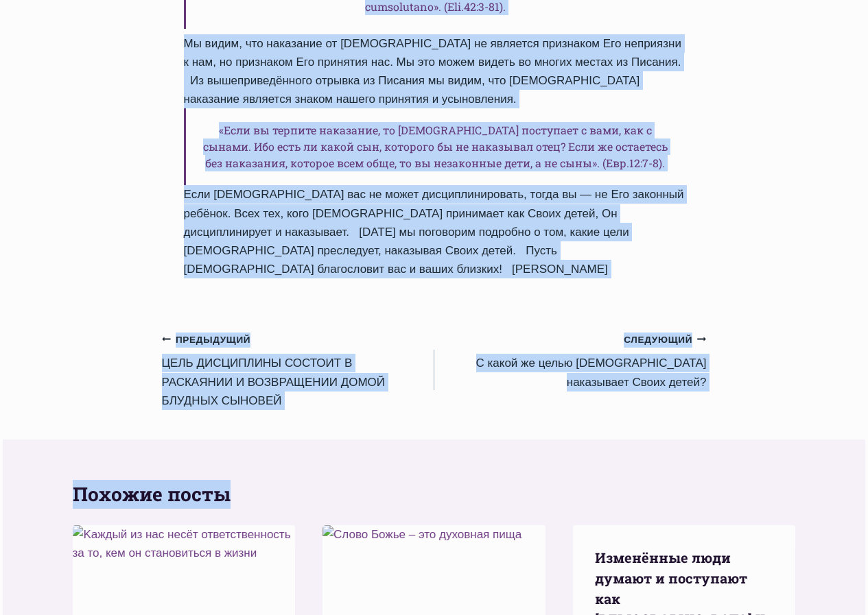  I want to click on small: Предыдущий, so click(206, 340).